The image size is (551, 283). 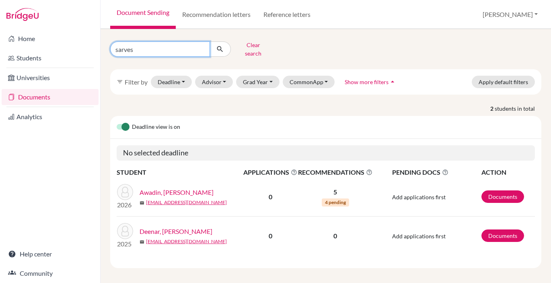 What do you see at coordinates (253, 49) in the screenshot?
I see `button: Clear search` at bounding box center [253, 49].